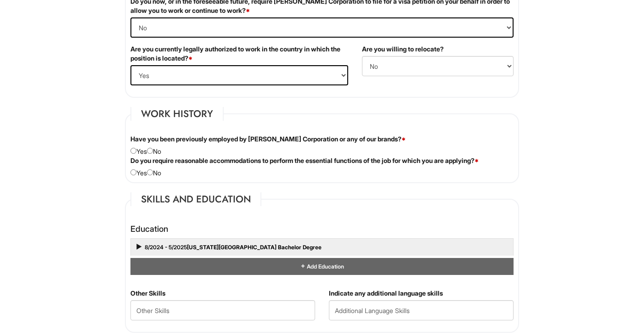  I want to click on legend: Skills and Education, so click(196, 199).